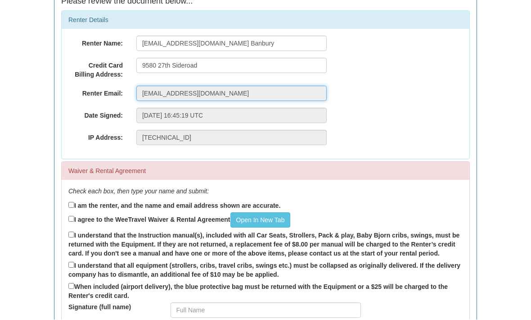 The image size is (531, 320). Describe the element at coordinates (174, 205) in the screenshot. I see `label: I am the renter, and the name and email address shown are accurate.` at that location.